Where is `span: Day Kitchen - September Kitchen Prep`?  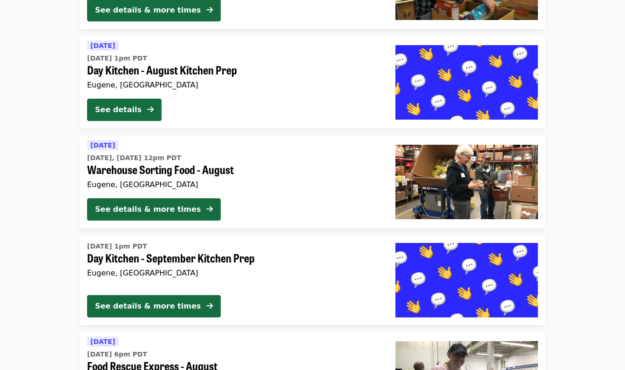
span: Day Kitchen - September Kitchen Prep is located at coordinates (234, 258).